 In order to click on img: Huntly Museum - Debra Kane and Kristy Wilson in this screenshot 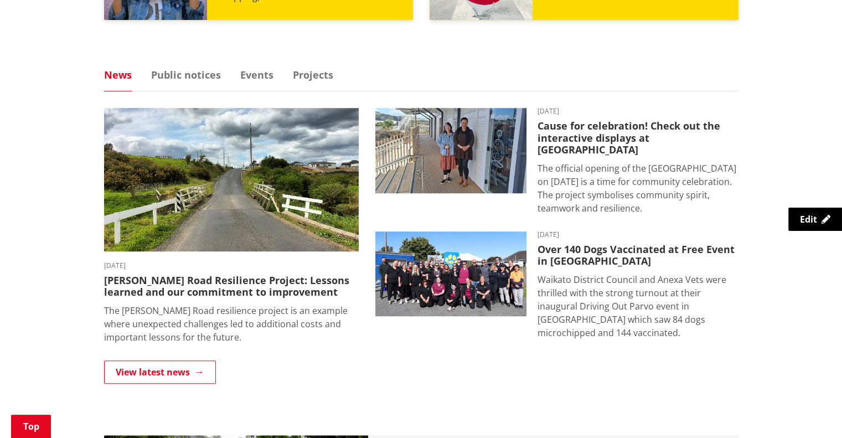, I will do `click(451, 151)`.